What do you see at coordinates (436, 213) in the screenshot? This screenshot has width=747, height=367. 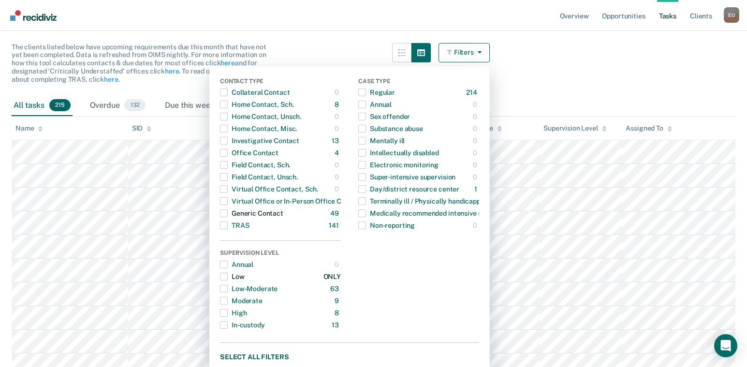 I see `div: Medically recommended intensive supervision` at bounding box center [436, 213].